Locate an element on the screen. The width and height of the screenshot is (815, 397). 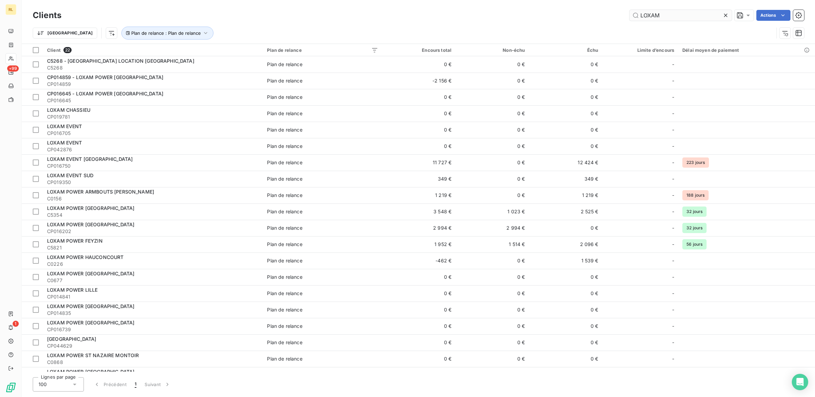
span: CP016645 is located at coordinates (153, 101).